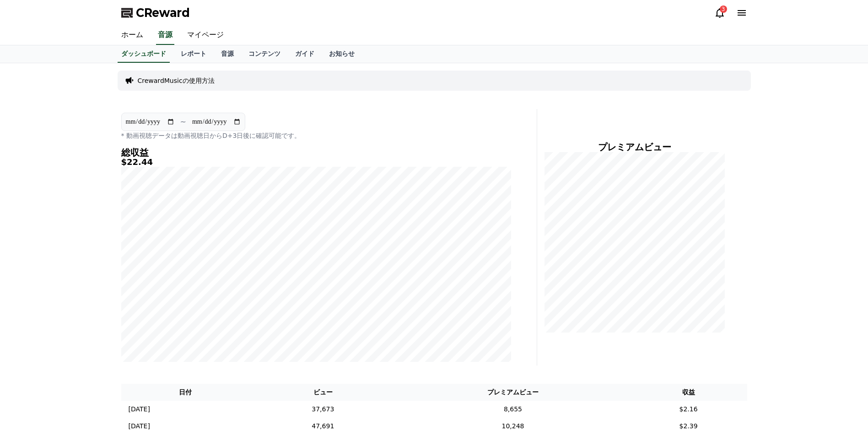 Image resolution: width=868 pixels, height=437 pixels. What do you see at coordinates (185, 392) in the screenshot?
I see `th: 日付` at bounding box center [185, 392].